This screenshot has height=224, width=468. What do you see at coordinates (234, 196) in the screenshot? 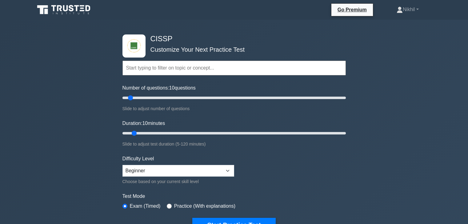
I see `label: Test Mode` at bounding box center [234, 196].